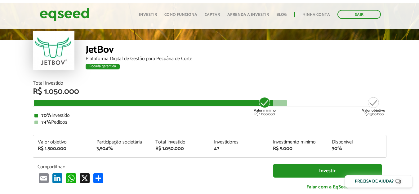 Image resolution: width=419 pixels, height=194 pixels. I want to click on div: 3,504%, so click(121, 149).